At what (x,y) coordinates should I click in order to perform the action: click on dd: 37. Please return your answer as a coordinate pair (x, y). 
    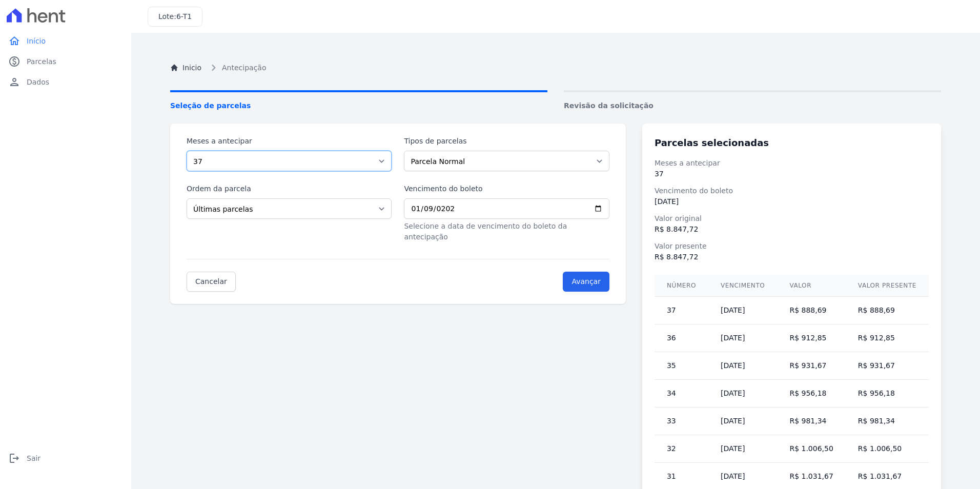
    Looking at the image, I should click on (792, 174).